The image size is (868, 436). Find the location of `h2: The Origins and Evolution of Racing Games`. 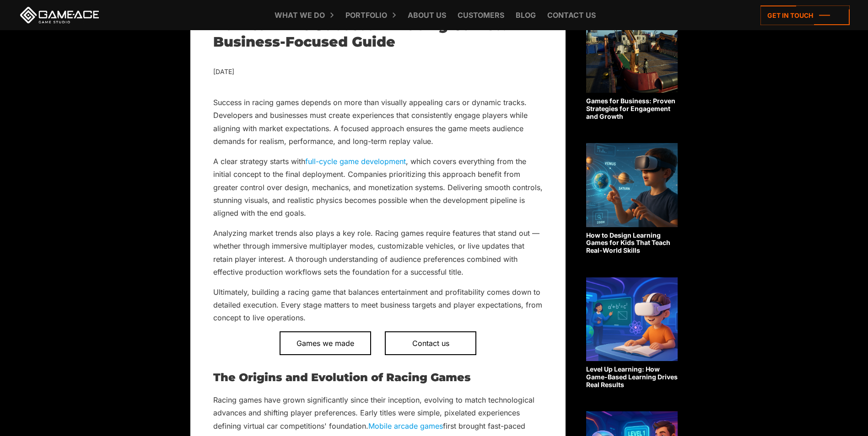

h2: The Origins and Evolution of Racing Games is located at coordinates (378, 378).